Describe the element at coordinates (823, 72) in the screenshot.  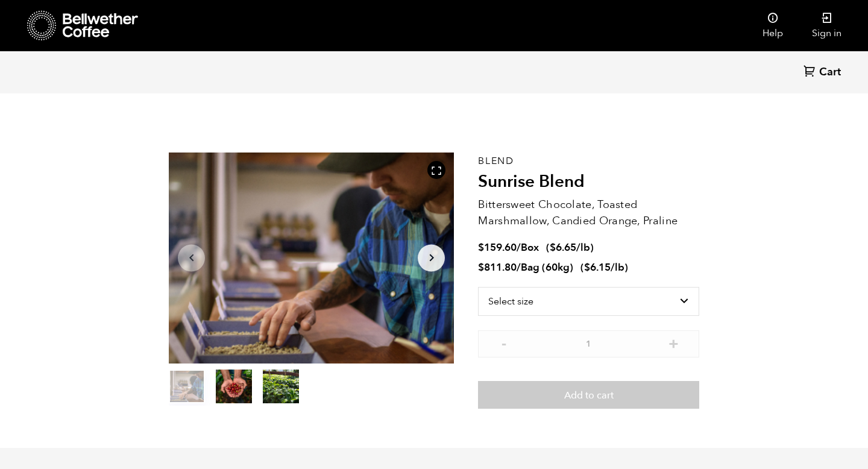
I see `a: Cart` at that location.